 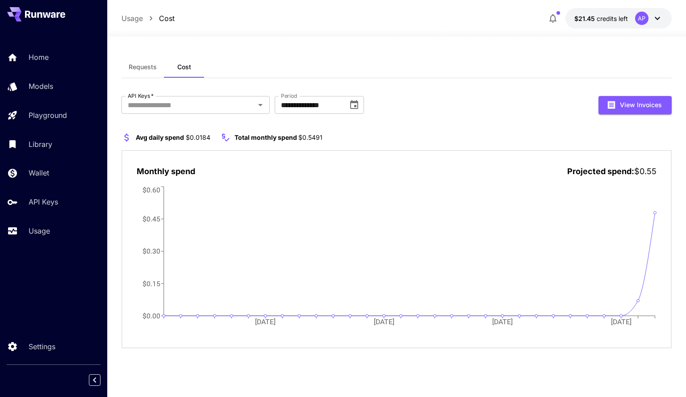 I want to click on p: Library, so click(x=40, y=144).